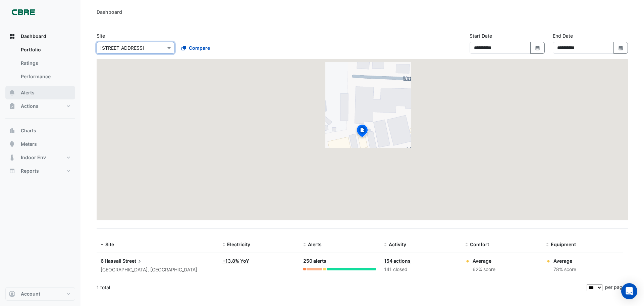  Describe the element at coordinates (12, 171) in the screenshot. I see `app-icon: Reports` at that location.